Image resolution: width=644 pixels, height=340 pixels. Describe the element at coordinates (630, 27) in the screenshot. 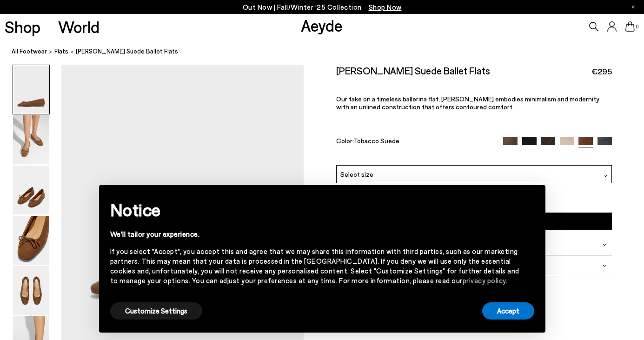

I see `a: 0` at that location.